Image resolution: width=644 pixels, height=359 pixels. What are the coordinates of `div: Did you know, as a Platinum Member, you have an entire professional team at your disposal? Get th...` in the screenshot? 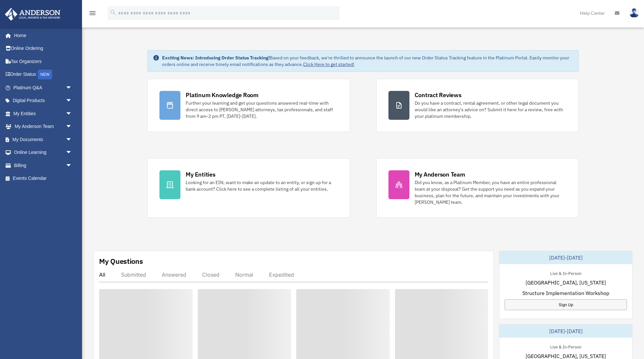 It's located at (490, 192).